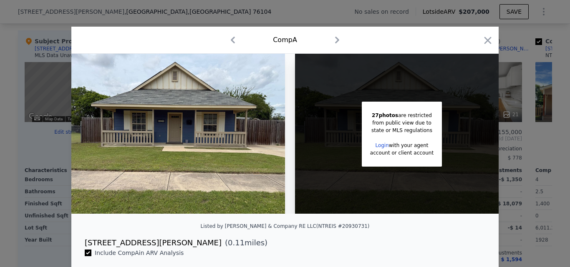 This screenshot has width=570, height=267. Describe the element at coordinates (139, 253) in the screenshot. I see `span: Include Comp A in ARV Analysis` at that location.